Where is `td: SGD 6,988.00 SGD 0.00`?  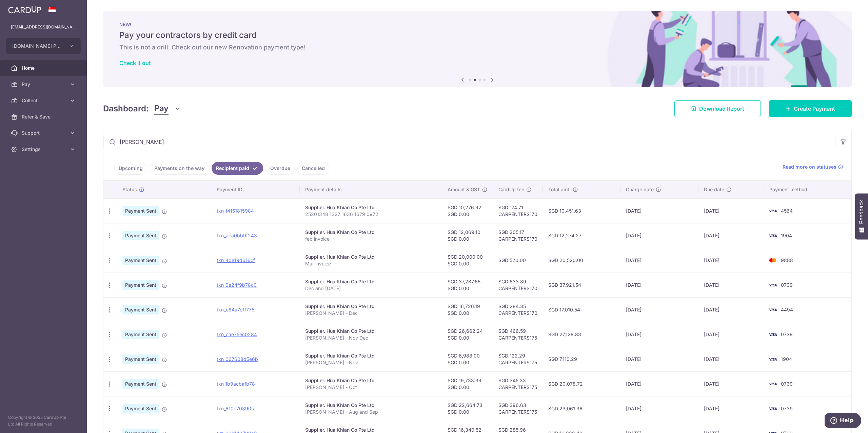 td: SGD 6,988.00 SGD 0.00 is located at coordinates (468, 359).